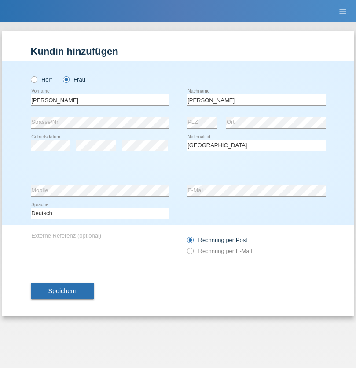 The image size is (356, 368). I want to click on label: Frau, so click(74, 79).